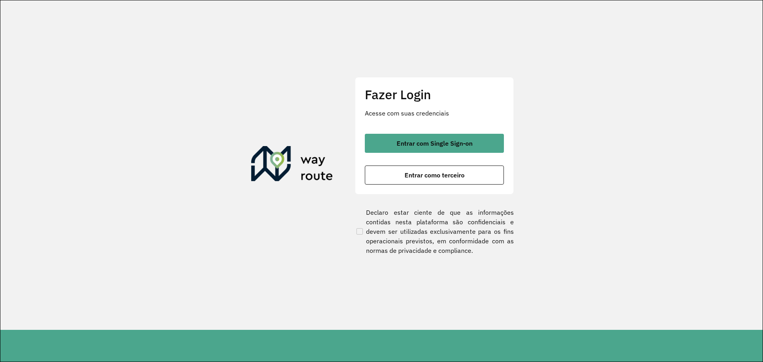  Describe the element at coordinates (434, 113) in the screenshot. I see `p: Acesse com suas credenciais` at that location.